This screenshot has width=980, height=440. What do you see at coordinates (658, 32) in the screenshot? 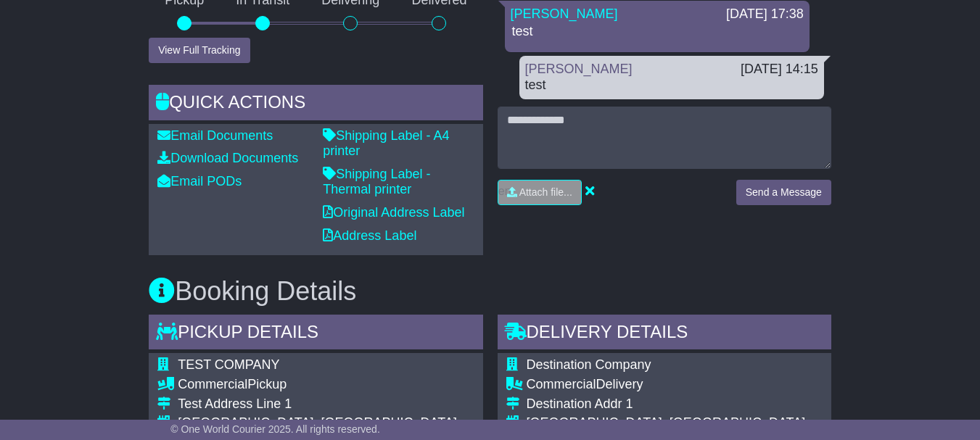
I see `p: test` at bounding box center [658, 32].